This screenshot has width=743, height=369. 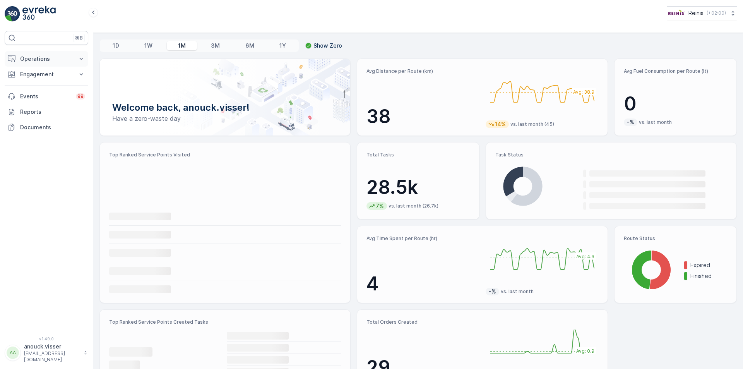 What do you see at coordinates (79, 38) in the screenshot?
I see `p: ⌘B` at bounding box center [79, 38].